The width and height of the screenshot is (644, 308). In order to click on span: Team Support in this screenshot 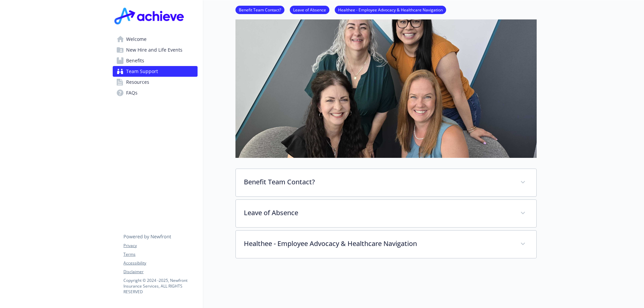, I will do `click(142, 71)`.